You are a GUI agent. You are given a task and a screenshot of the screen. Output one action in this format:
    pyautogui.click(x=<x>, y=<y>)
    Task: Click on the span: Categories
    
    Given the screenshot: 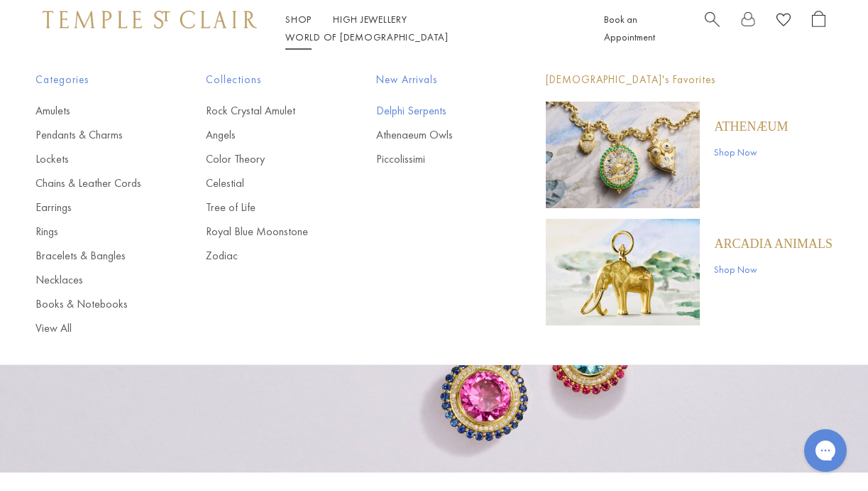 What is the action you would take?
    pyautogui.click(x=92, y=79)
    